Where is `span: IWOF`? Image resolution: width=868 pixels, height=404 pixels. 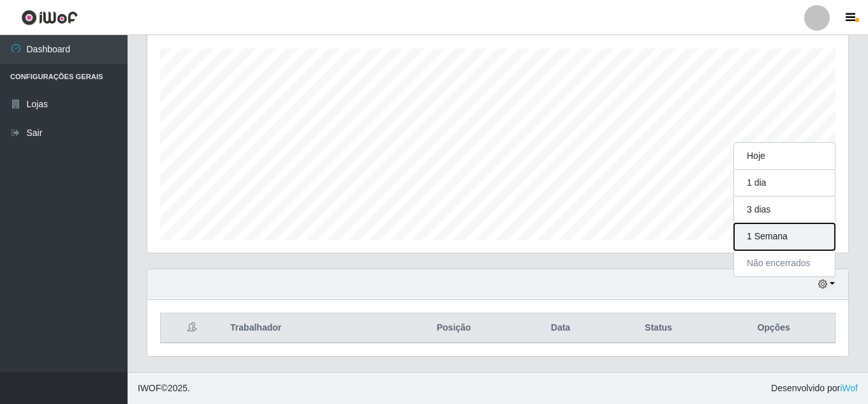 span: IWOF is located at coordinates (149, 388).